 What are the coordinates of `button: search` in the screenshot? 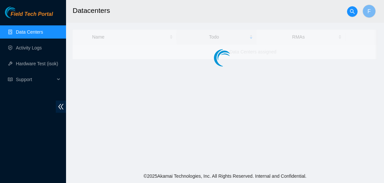 It's located at (353, 12).